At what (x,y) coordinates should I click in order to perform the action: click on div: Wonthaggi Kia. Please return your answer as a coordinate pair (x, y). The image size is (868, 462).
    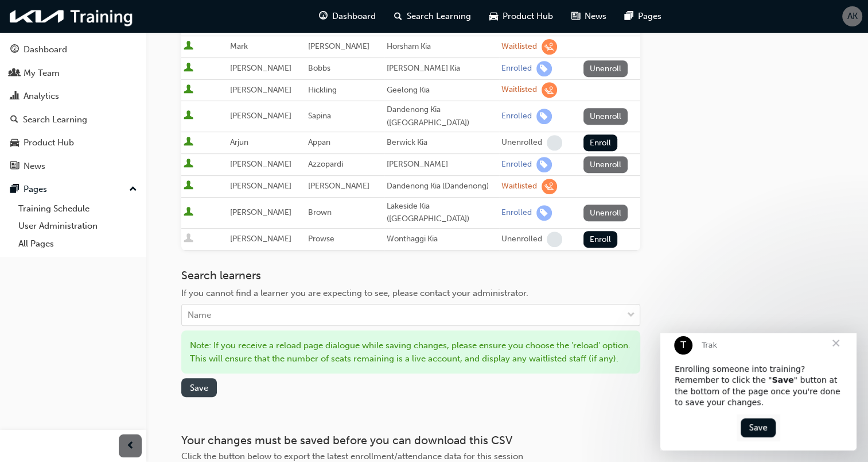
    Looking at the image, I should click on (442, 239).